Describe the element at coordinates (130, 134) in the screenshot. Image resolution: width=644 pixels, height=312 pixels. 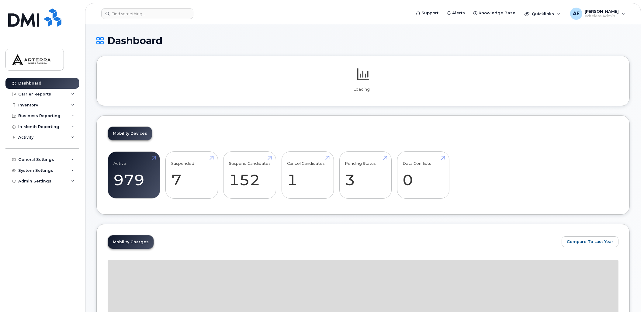
I see `a: Mobility Devices` at that location.